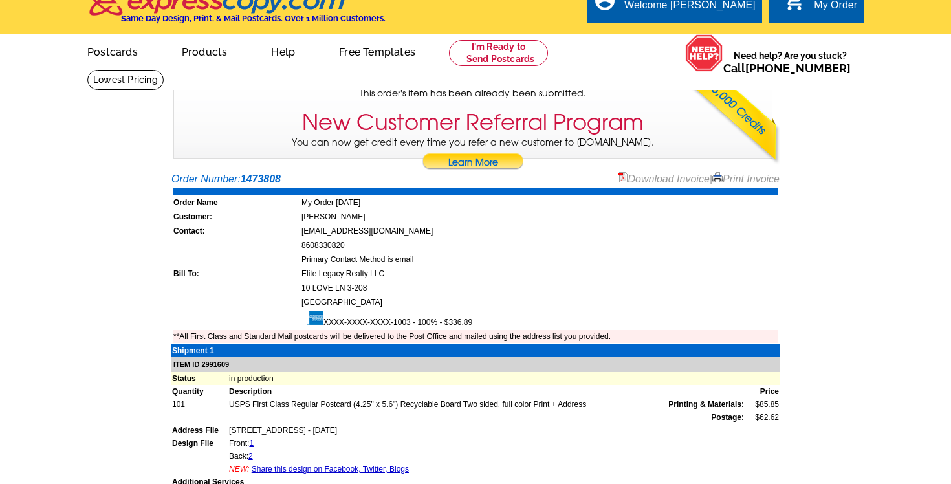  Describe the element at coordinates (486, 404) in the screenshot. I see `td: USPS First Class Regular Postcard (4.25" x 5.6") Recyclable Board Two sided, full color Print + A...` at that location.